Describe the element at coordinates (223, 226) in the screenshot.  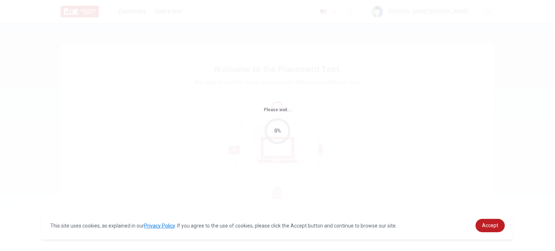
I see `span: This site uses cookies, as explained in our . If you agree to the use of cookies, please click th...` at that location.